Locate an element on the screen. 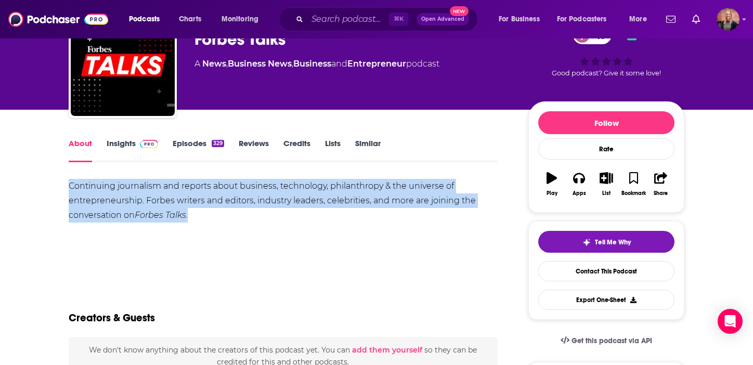  button: Apps is located at coordinates (578, 184).